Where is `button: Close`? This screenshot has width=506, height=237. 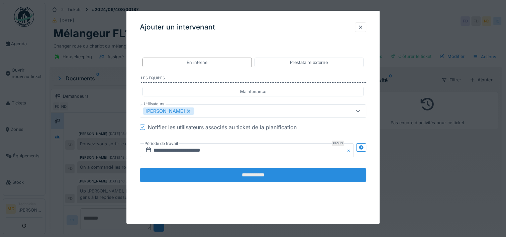
button: Close is located at coordinates (350, 150).